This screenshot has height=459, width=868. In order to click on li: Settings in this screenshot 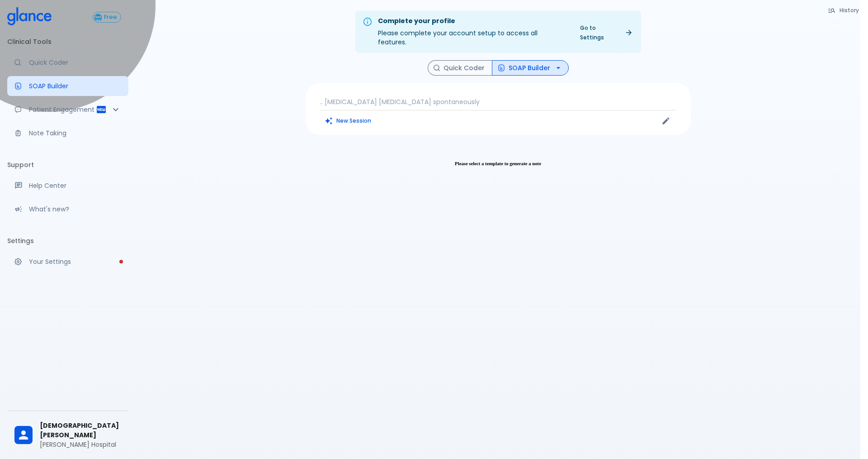, I will do `click(68, 241)`.